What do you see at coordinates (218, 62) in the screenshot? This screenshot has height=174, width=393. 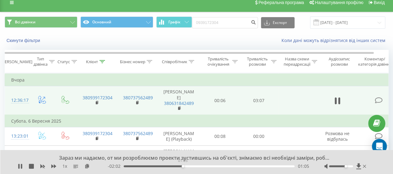 I see `div: Тривалість очікування` at bounding box center [218, 62].